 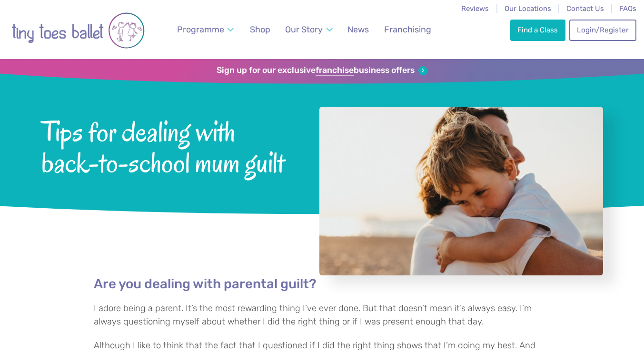 What do you see at coordinates (358, 29) in the screenshot?
I see `a: News` at bounding box center [358, 29].